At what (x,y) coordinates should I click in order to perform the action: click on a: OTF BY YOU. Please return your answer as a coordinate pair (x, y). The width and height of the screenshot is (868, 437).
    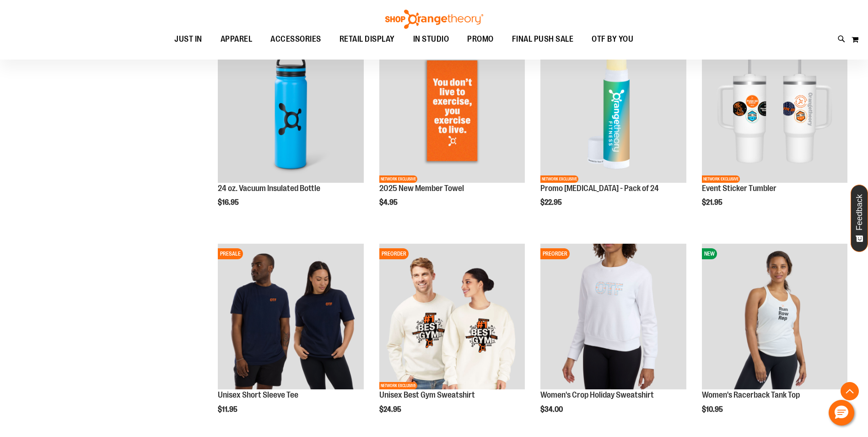
    Looking at the image, I should click on (612, 40).